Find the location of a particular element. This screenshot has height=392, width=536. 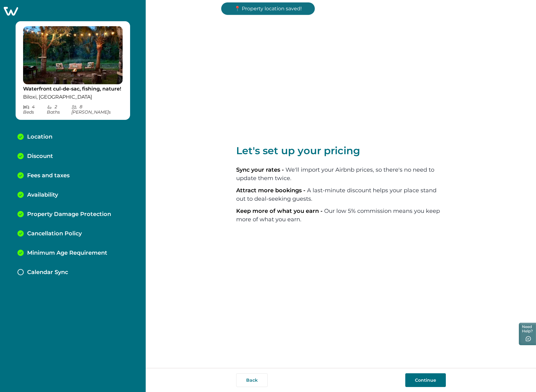

p: 2 Bath s is located at coordinates (59, 109).